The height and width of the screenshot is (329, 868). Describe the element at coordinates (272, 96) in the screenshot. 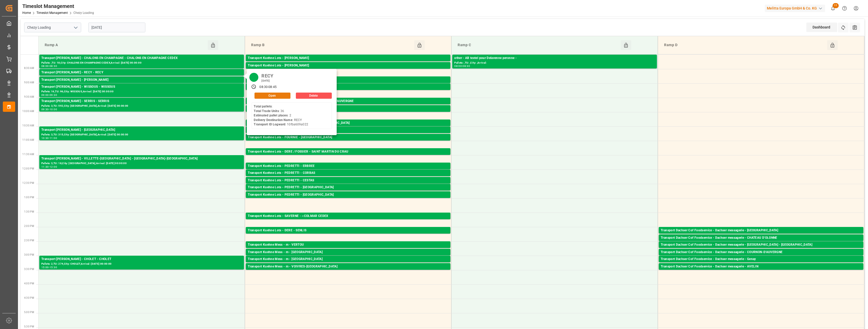

I see `button: Open` at that location.